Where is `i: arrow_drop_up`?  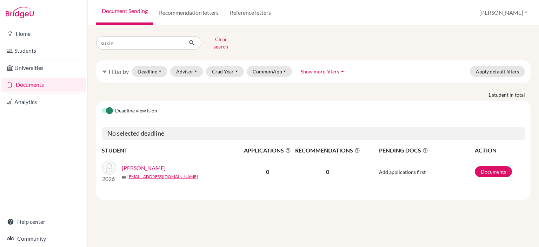
i: arrow_drop_up is located at coordinates (343, 71).